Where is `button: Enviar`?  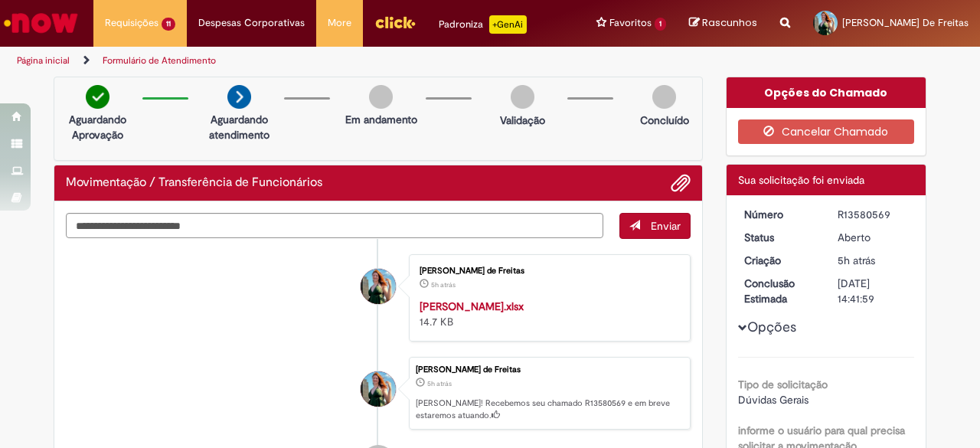
button: Enviar is located at coordinates (654, 226).